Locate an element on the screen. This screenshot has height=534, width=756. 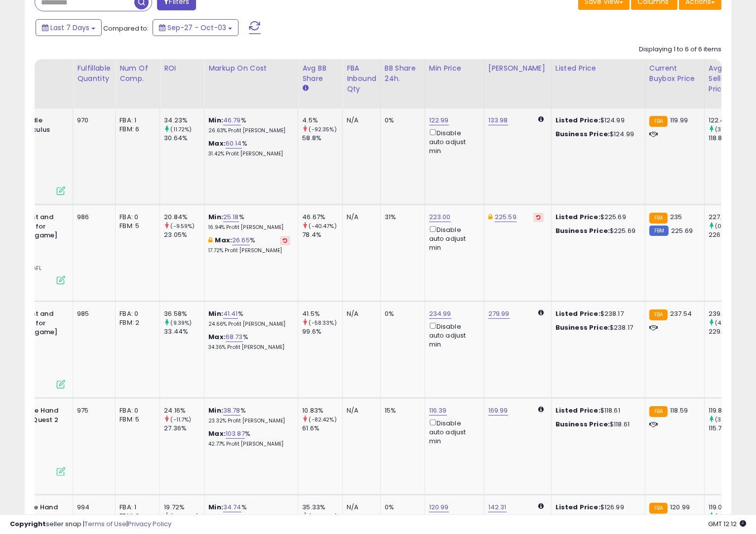
span: Compared to: is located at coordinates (126, 28).